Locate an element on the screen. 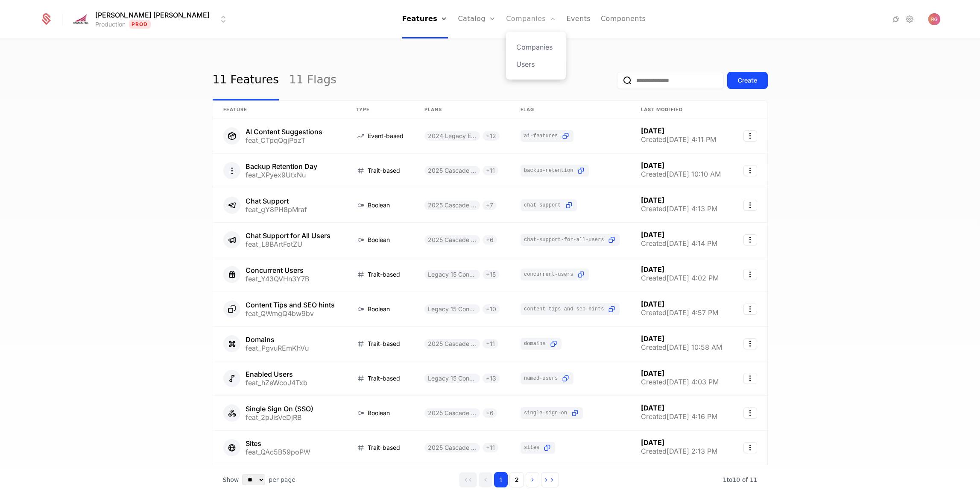 The image size is (980, 490). th: Feature is located at coordinates (279, 110).